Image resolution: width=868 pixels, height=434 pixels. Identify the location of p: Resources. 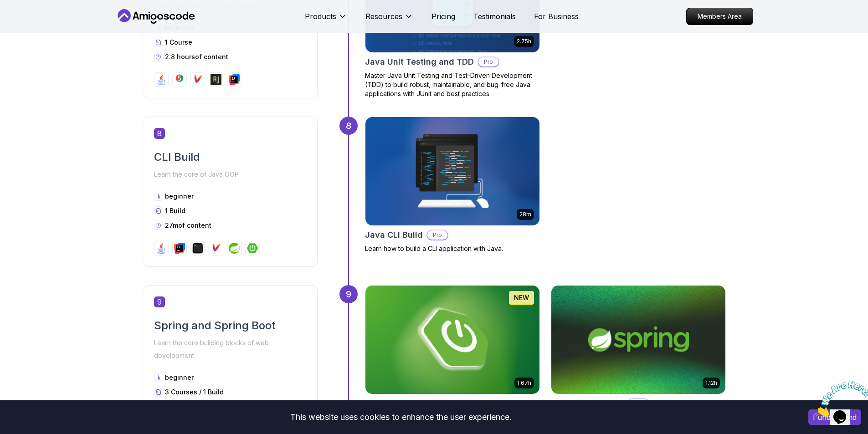
(383, 16).